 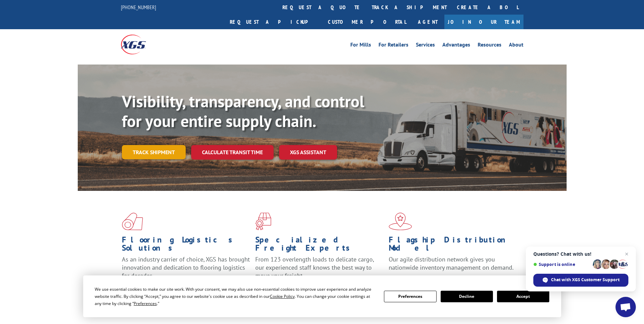 I want to click on button: Preferences, so click(x=410, y=296).